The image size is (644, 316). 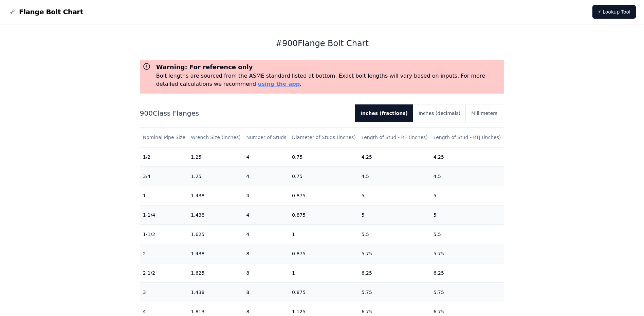 What do you see at coordinates (279, 84) in the screenshot?
I see `a: using the app` at bounding box center [279, 84].